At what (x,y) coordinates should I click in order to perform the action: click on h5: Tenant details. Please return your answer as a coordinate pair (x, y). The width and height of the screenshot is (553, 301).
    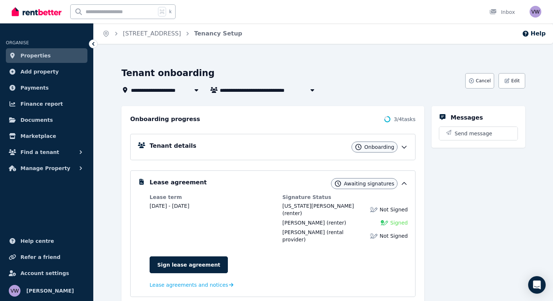
    Looking at the image, I should click on (173, 146).